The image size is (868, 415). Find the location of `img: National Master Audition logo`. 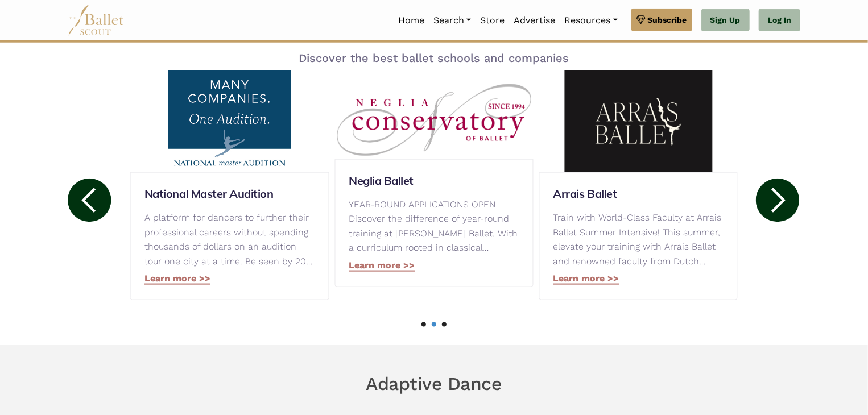

img: National Master Audition logo is located at coordinates (229, 121).